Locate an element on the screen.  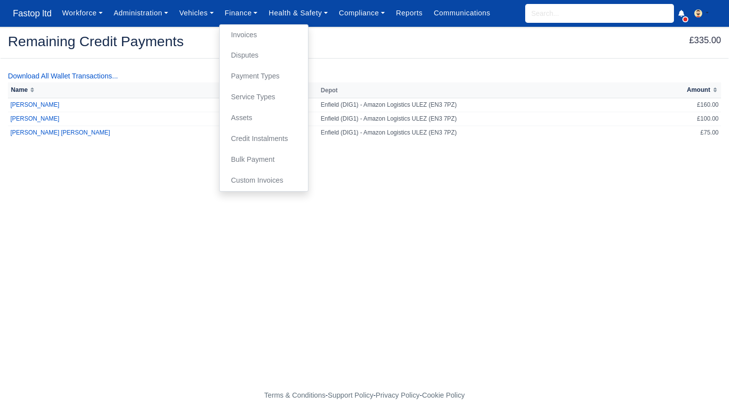
span: Name is located at coordinates (19, 90).